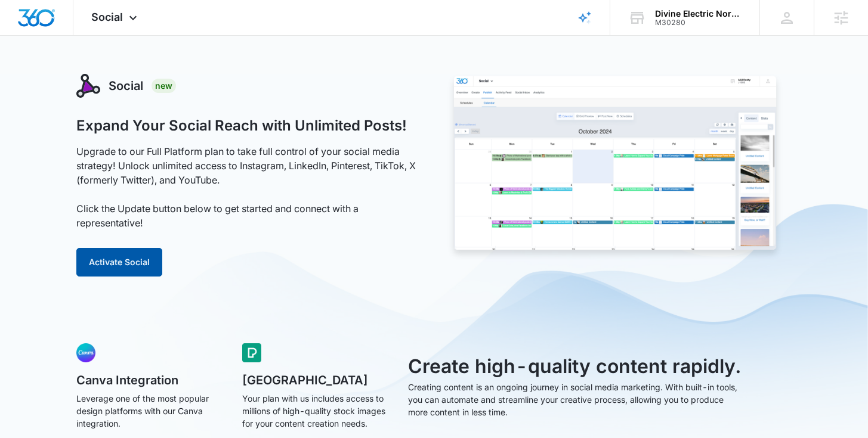  Describe the element at coordinates (241, 126) in the screenshot. I see `h1: Expand Your Social Reach with Unlimited Posts!` at that location.